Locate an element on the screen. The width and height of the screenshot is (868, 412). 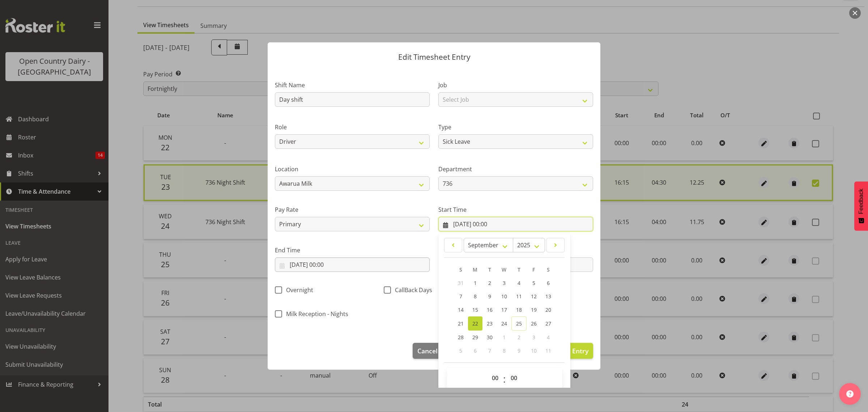
a: 1 is located at coordinates (475, 283).